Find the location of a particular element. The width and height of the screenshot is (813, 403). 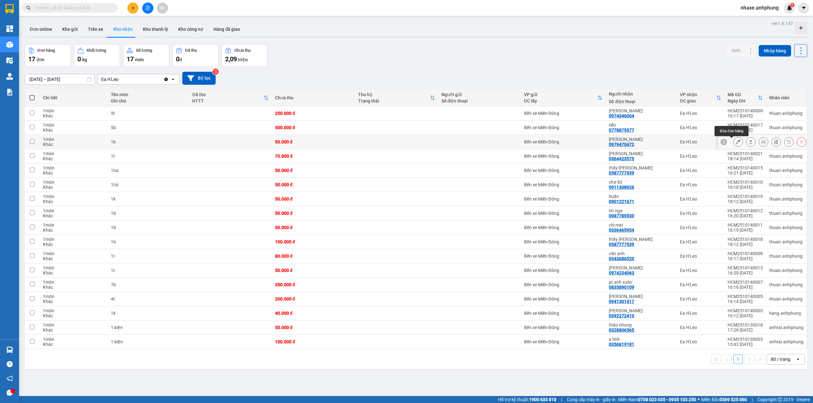

div: 0901221671 is located at coordinates (622, 202).